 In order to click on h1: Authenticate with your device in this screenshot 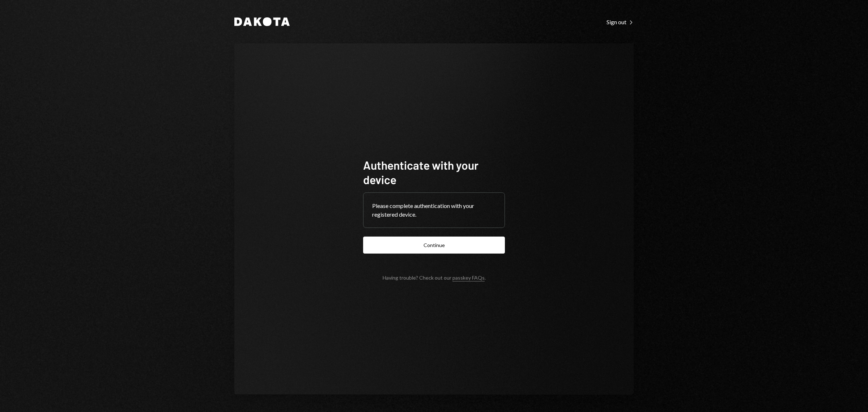, I will do `click(434, 172)`.